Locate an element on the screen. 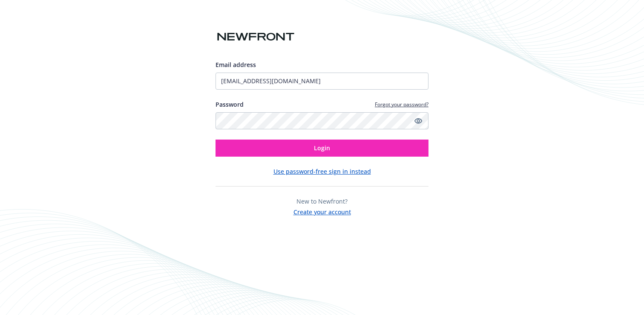 The height and width of the screenshot is (315, 644). input: Enter your password is located at coordinates (322, 121).